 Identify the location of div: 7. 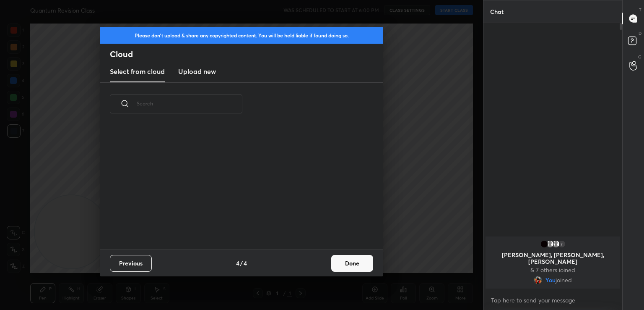
(562, 244).